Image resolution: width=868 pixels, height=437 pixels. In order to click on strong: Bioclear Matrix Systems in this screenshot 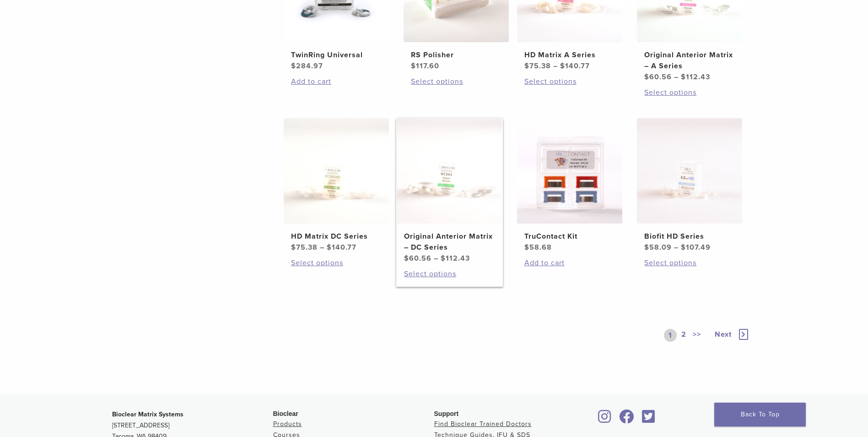, I will do `click(148, 414)`.